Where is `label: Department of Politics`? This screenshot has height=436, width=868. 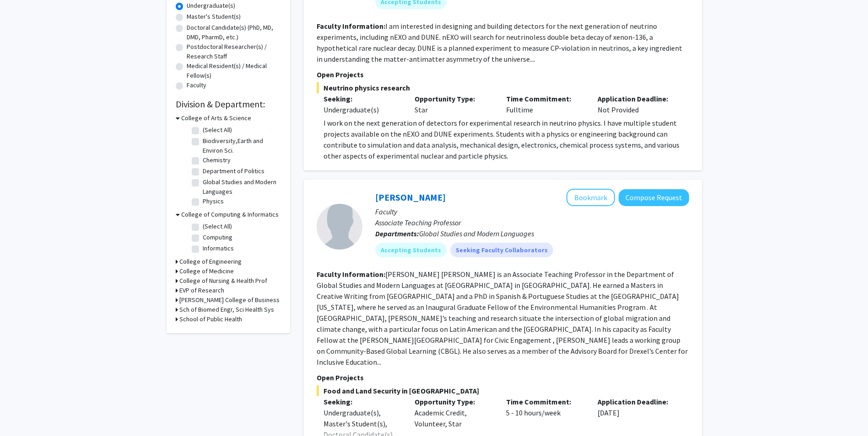 label: Department of Politics is located at coordinates (234, 171).